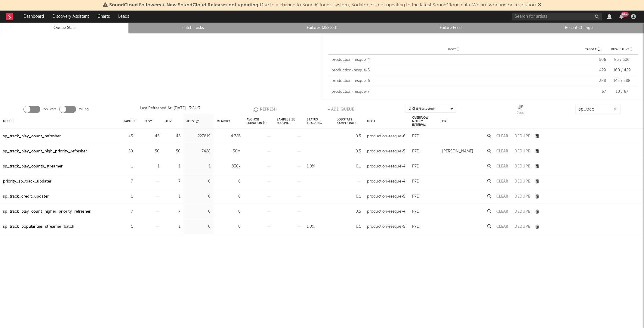 The height and width of the screenshot is (328, 644). I want to click on div: sp_track_play_counts_streamer, so click(33, 166).